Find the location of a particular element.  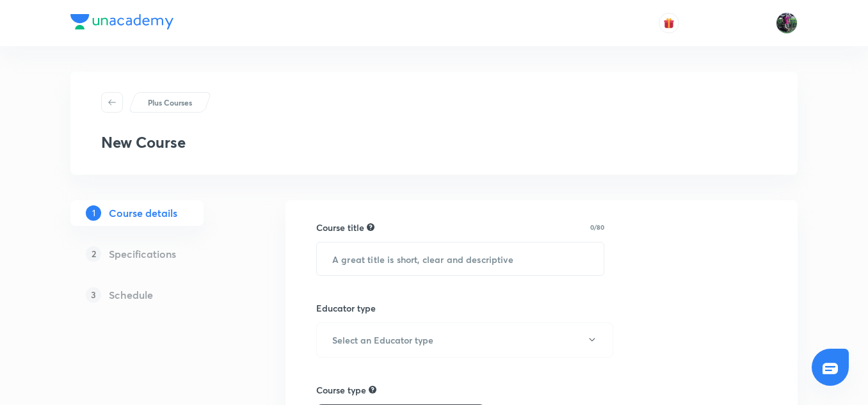

img: avatar is located at coordinates (669, 23).